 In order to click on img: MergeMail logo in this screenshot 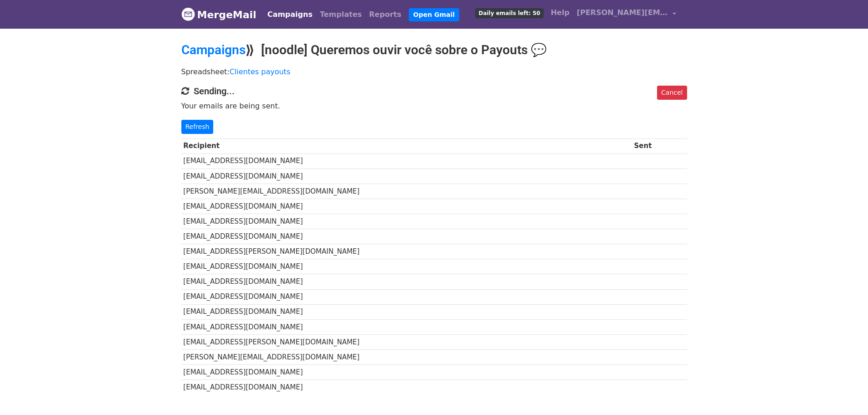, I will do `click(188, 14)`.